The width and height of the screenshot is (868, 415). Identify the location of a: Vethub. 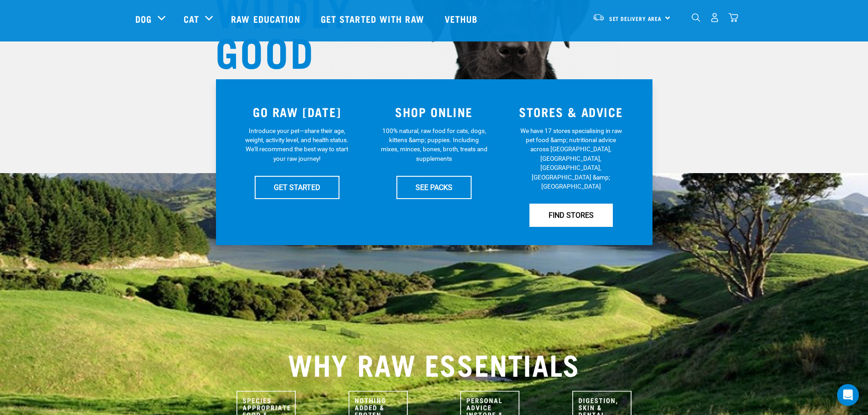
(462, 19).